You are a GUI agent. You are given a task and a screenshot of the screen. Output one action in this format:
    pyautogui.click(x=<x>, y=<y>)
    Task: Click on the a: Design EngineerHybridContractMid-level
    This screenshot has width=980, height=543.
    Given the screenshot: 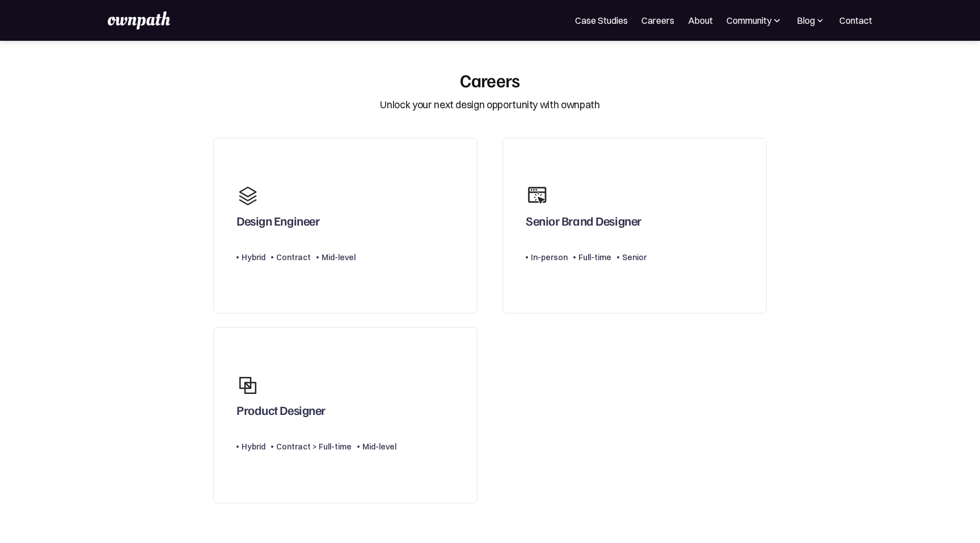 What is the action you would take?
    pyautogui.click(x=345, y=225)
    